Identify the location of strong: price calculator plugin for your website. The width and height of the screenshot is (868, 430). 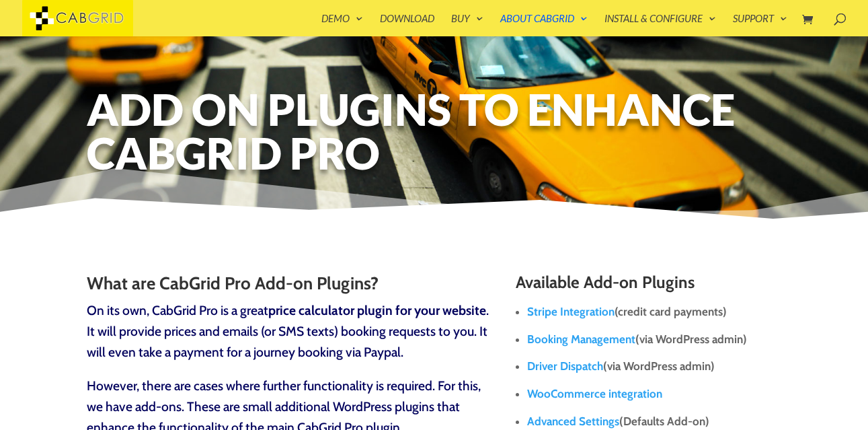
(377, 310).